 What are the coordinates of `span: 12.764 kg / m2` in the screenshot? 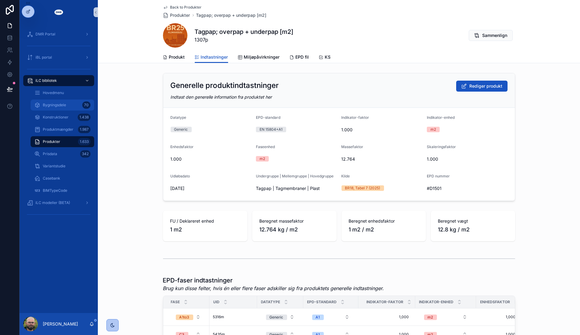 It's located at (294, 230).